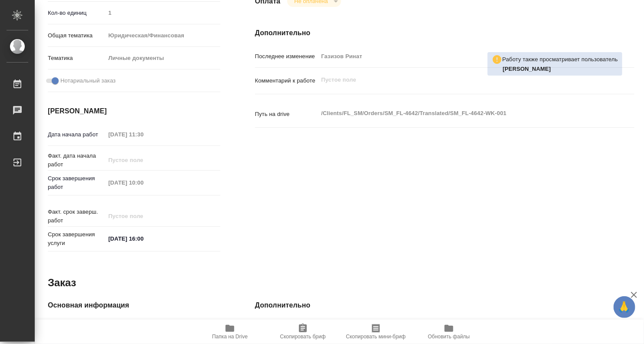  What do you see at coordinates (375, 337) in the screenshot?
I see `span: Скопировать мини-бриф` at bounding box center [375, 337].